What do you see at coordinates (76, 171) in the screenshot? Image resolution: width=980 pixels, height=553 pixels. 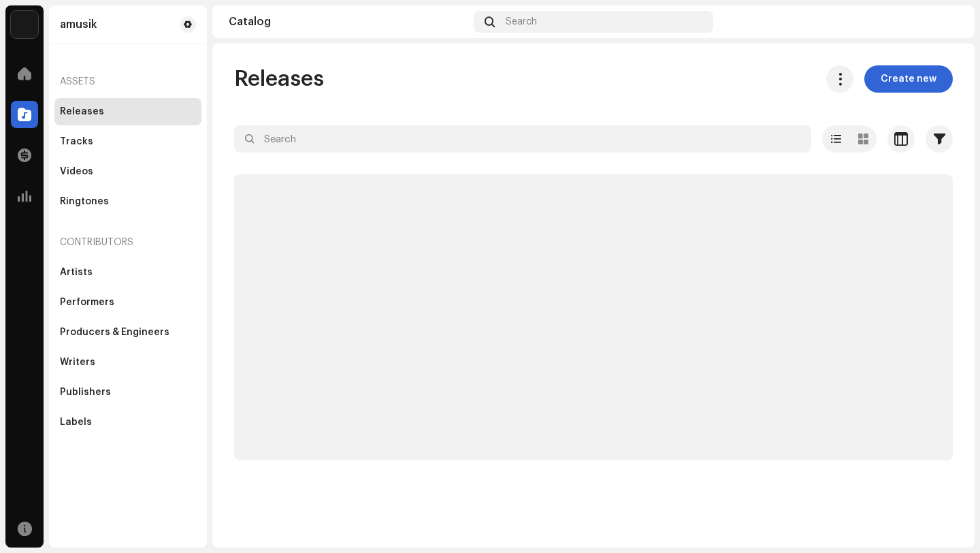 I see `div: Videos` at bounding box center [76, 171].